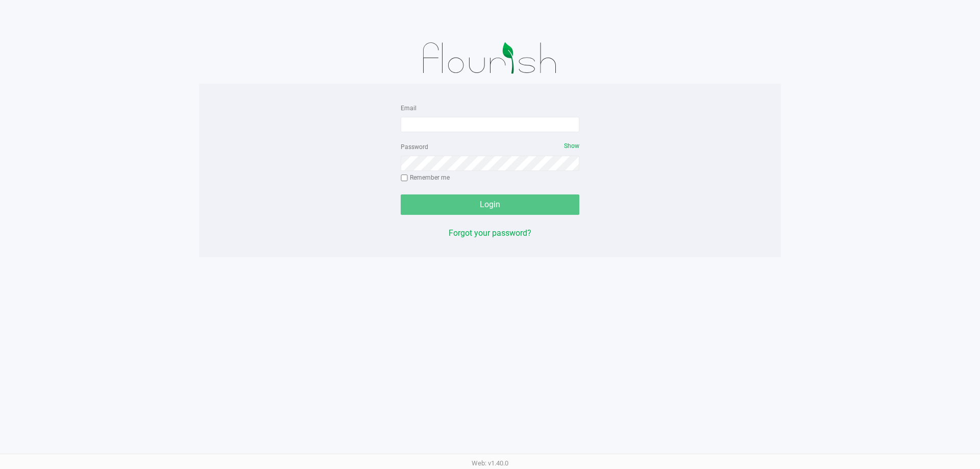 This screenshot has width=980, height=469. I want to click on label: Email, so click(408, 108).